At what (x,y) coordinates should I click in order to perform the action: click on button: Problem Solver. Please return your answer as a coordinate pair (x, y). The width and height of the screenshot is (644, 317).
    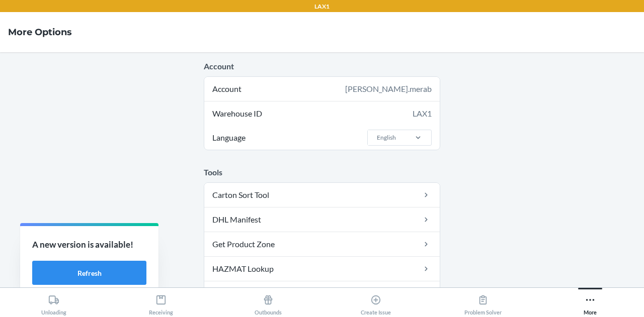
    Looking at the image, I should click on (483, 301).